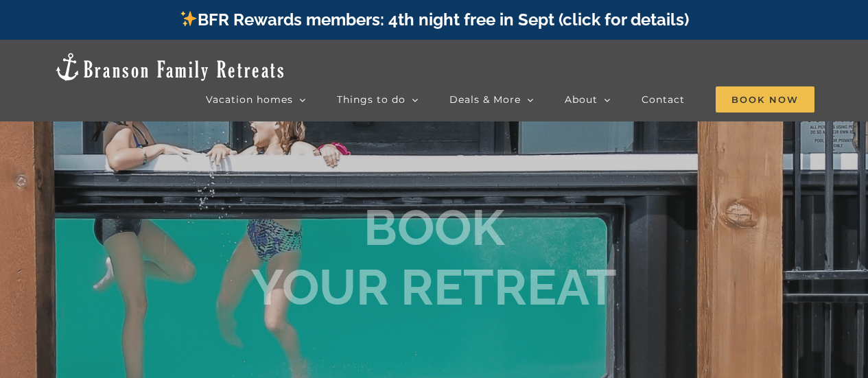  Describe the element at coordinates (486, 99) in the screenshot. I see `span: Deals & More` at that location.